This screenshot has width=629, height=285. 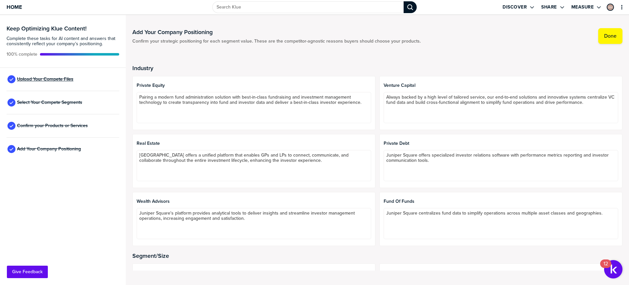 I want to click on textarea: Always backed by a high level of tailored service, our end-to-end solutions and innovative system..., so click(x=501, y=107).